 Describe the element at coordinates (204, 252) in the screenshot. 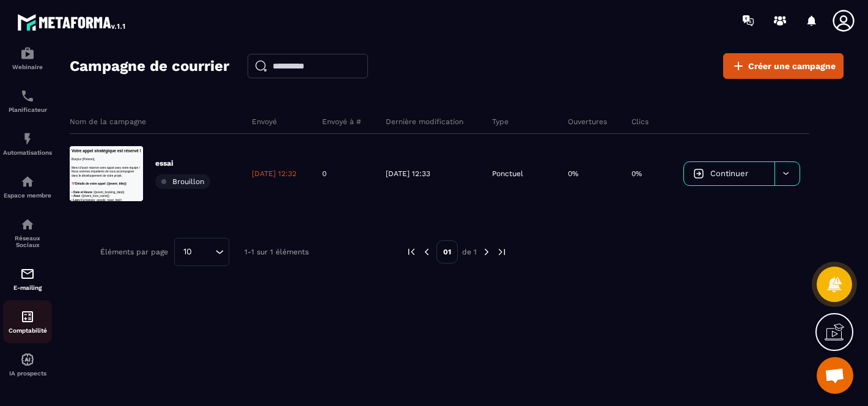

I see `input: Search for option` at that location.